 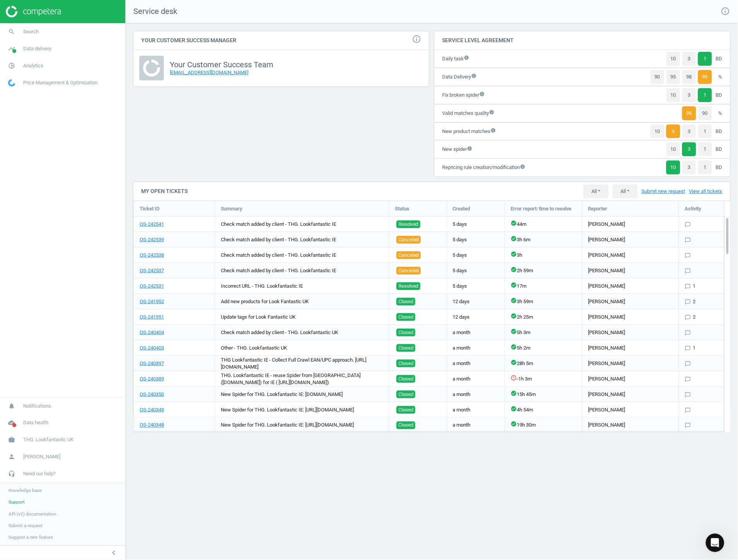 I want to click on button: 95, so click(x=689, y=114).